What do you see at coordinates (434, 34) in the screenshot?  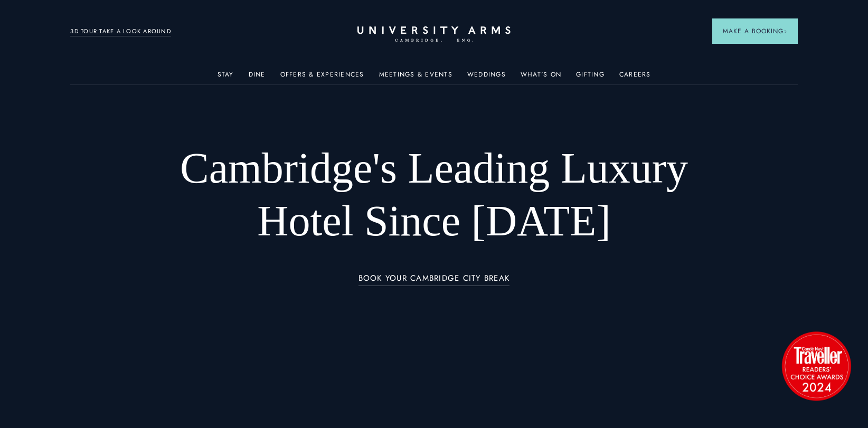 I see `a: Home` at bounding box center [434, 34].